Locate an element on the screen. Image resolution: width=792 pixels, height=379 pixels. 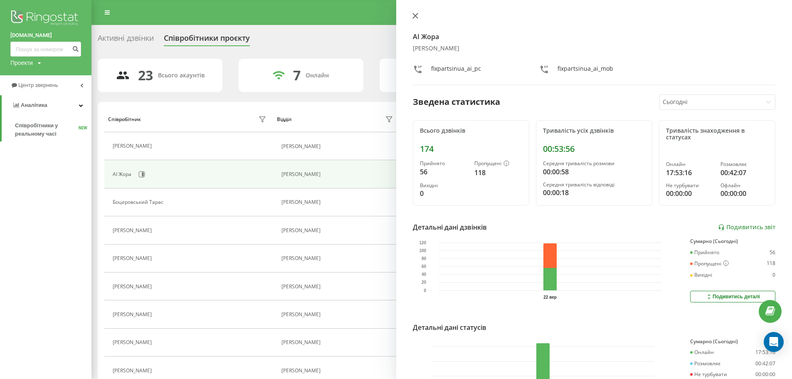
text: 120 is located at coordinates (423, 242).